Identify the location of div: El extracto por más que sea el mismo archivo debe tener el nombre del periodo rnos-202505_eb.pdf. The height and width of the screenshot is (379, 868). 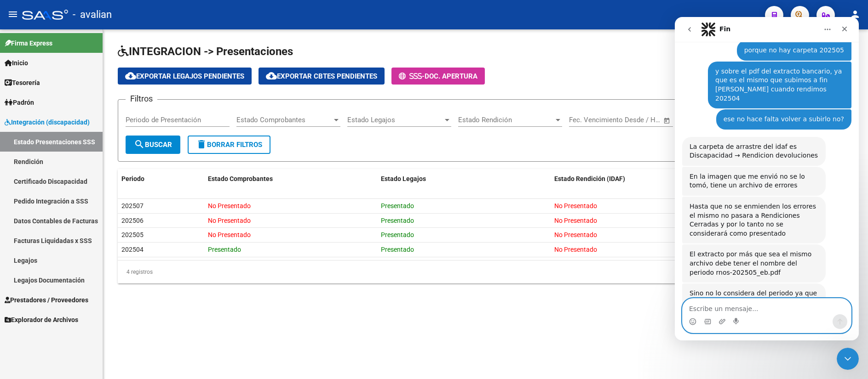
(79, 247).